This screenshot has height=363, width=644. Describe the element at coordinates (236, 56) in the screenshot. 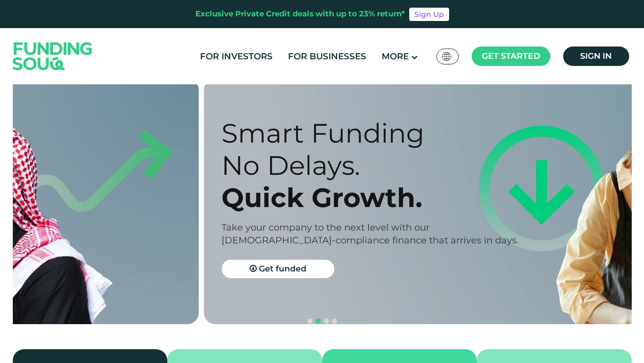

I see `a: For Investors` at that location.